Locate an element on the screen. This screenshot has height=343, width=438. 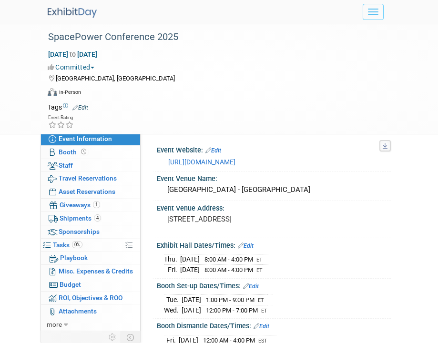
span: Giveaways is located at coordinates (80, 205).